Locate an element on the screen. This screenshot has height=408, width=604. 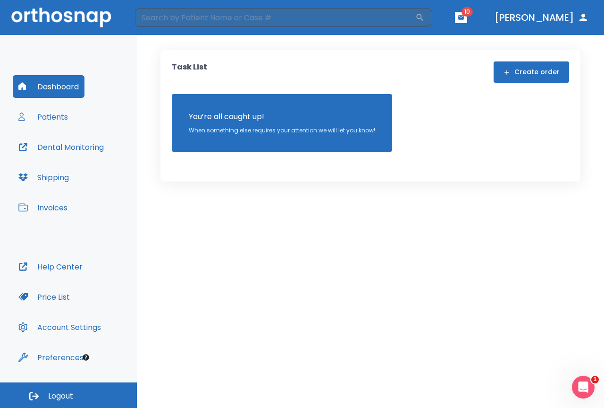
button: Create order is located at coordinates (532, 72).